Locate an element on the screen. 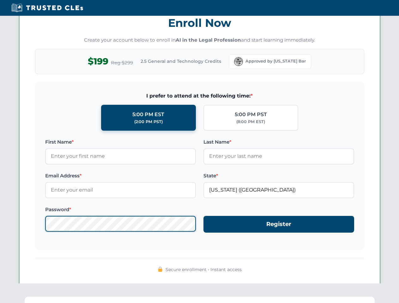 Image resolution: width=399 pixels, height=303 pixels. img: Florida Bar is located at coordinates (238, 62).